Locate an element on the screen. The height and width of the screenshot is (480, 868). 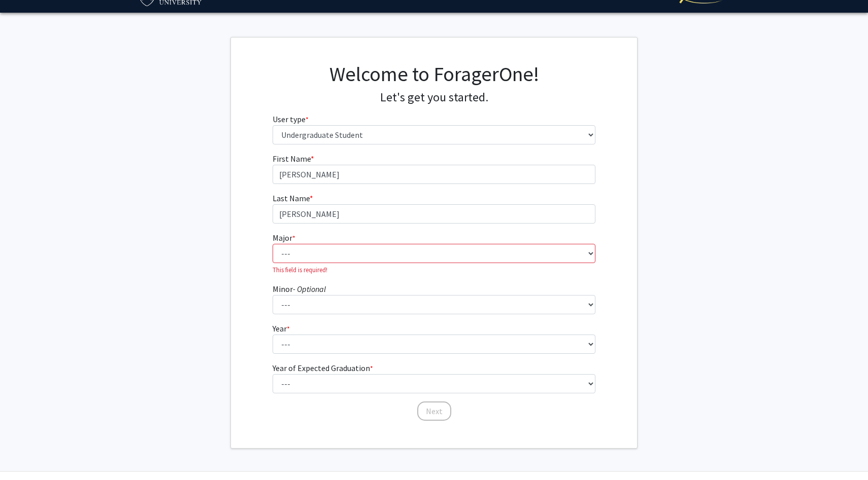
i: - Optional is located at coordinates (309, 289).